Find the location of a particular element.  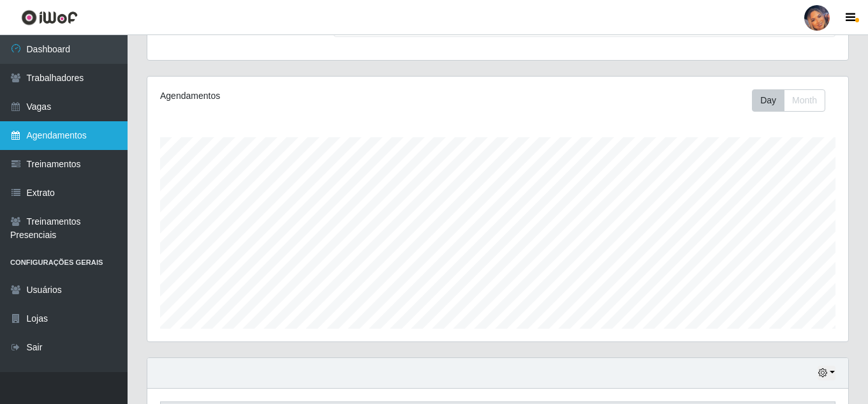

div: Toolbar with button groups is located at coordinates (793, 100).